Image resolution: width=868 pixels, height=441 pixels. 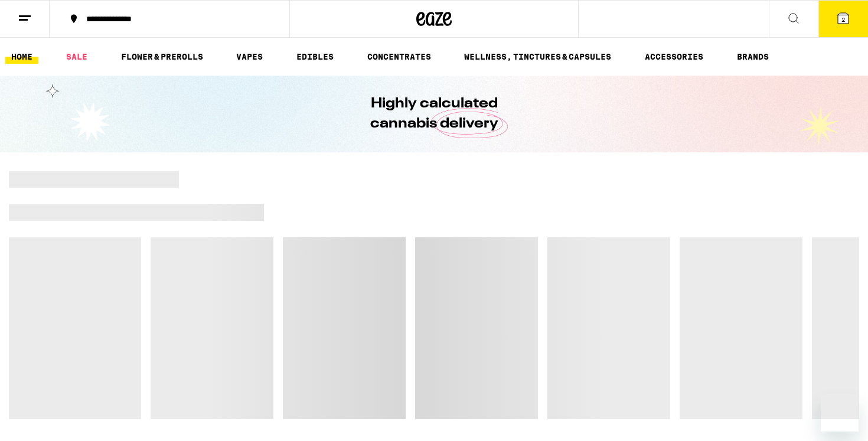 I want to click on span: 2, so click(x=843, y=20).